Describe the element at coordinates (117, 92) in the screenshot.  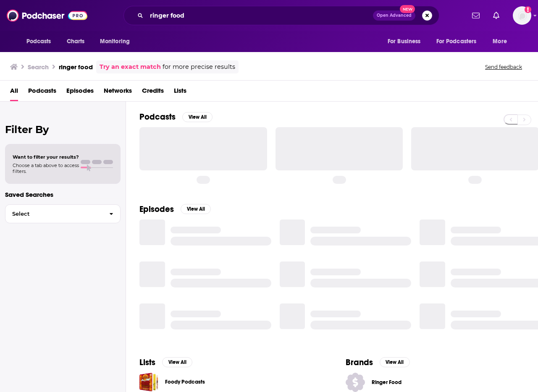
I see `span: Networks` at that location.